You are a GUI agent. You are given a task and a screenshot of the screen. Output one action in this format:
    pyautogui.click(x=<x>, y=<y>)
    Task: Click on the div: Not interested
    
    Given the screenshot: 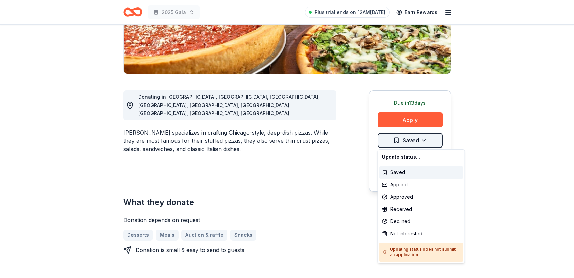 What is the action you would take?
    pyautogui.click(x=421, y=234)
    